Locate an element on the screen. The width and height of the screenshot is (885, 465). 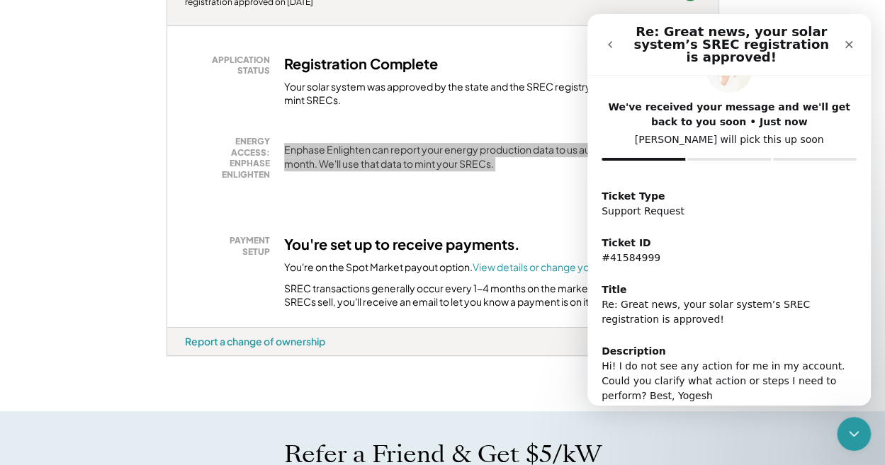
a: View details or change your payout option here. is located at coordinates (582, 267).